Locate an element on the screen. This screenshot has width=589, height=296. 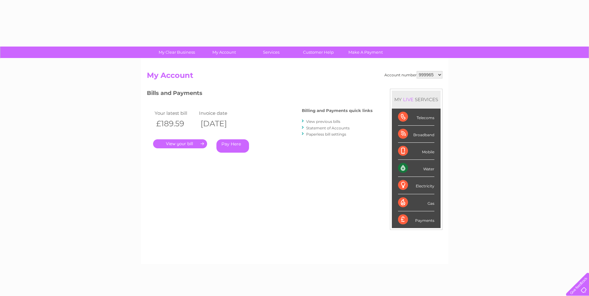
div: Account number is located at coordinates (414, 75).